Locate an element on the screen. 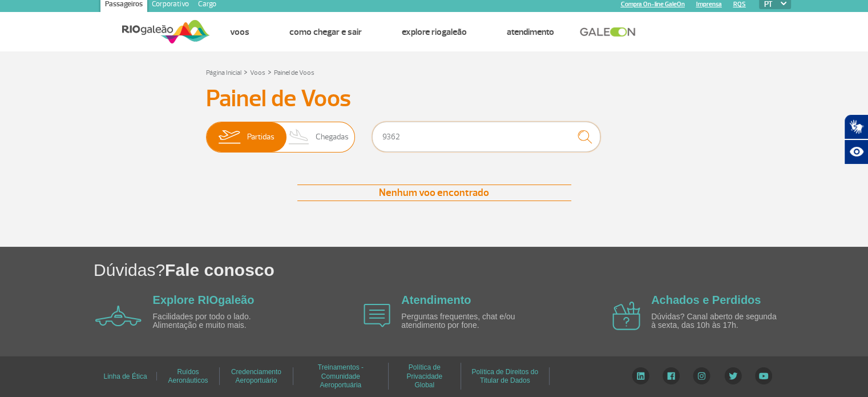 The height and width of the screenshot is (397, 868). a: Compra On-line GaleOn is located at coordinates (653, 4).